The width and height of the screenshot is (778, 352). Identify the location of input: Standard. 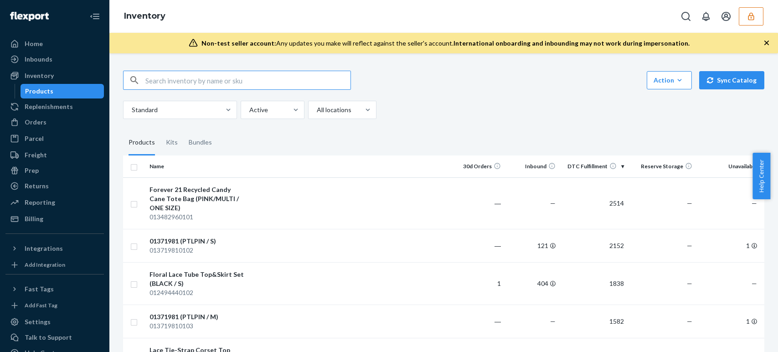
(131, 110).